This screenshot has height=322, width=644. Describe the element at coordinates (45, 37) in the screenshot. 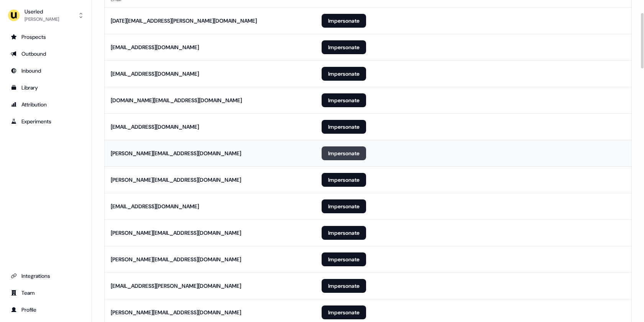

I see `a: Go to prospects` at that location.